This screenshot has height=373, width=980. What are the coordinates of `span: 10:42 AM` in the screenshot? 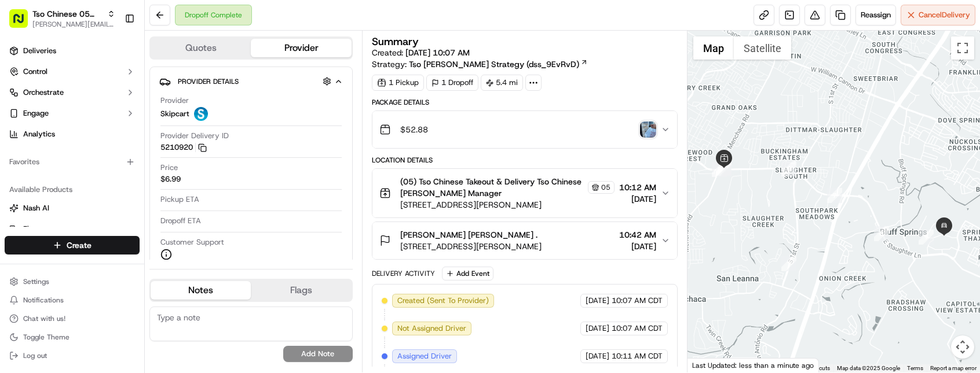 It's located at (638, 235).